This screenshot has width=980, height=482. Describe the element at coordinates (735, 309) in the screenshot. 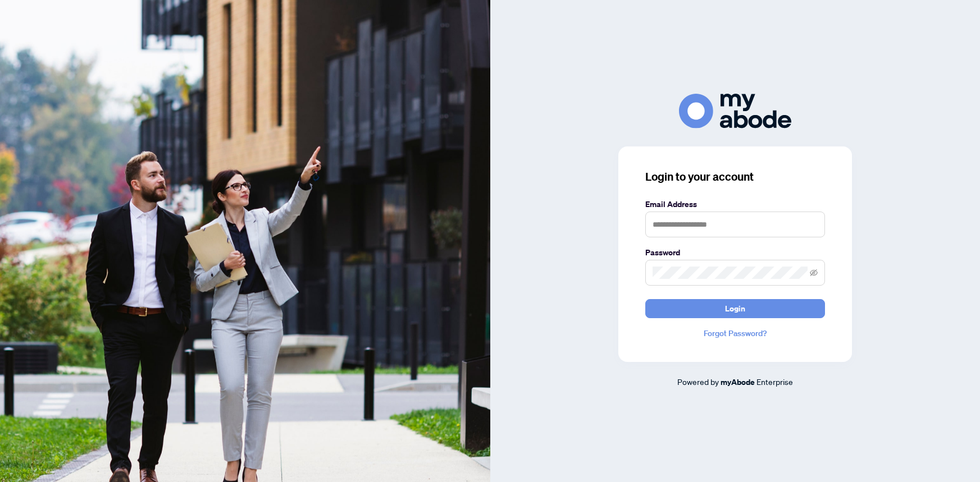

I see `span: Login` at that location.